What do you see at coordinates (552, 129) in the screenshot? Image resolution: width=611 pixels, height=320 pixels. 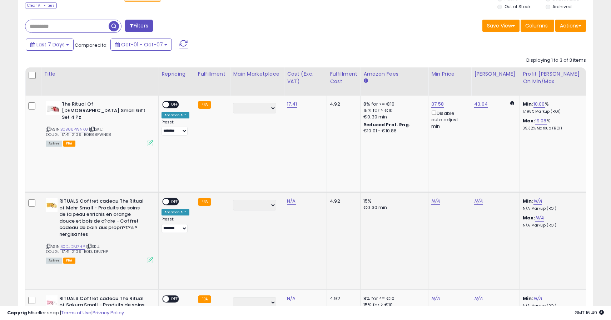 I see `p: 39.32% Markup (ROI)` at bounding box center [552, 129].